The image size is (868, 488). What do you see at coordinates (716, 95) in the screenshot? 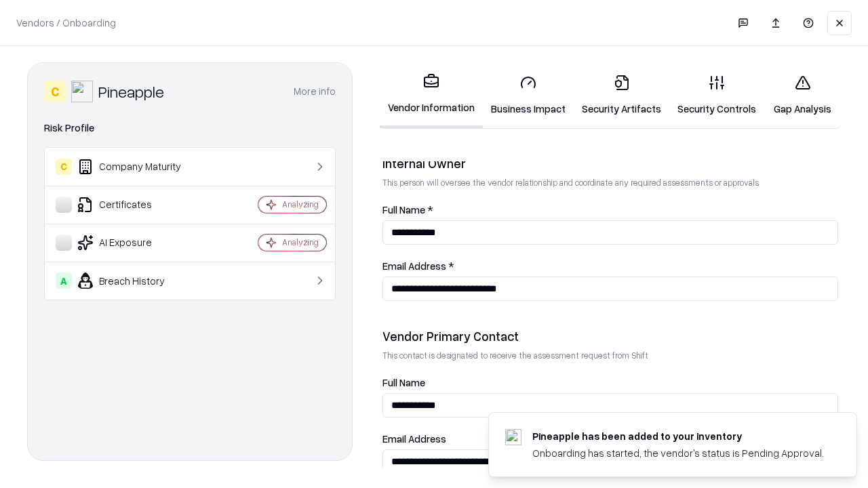
I see `a: Security Controls` at bounding box center [716, 95].